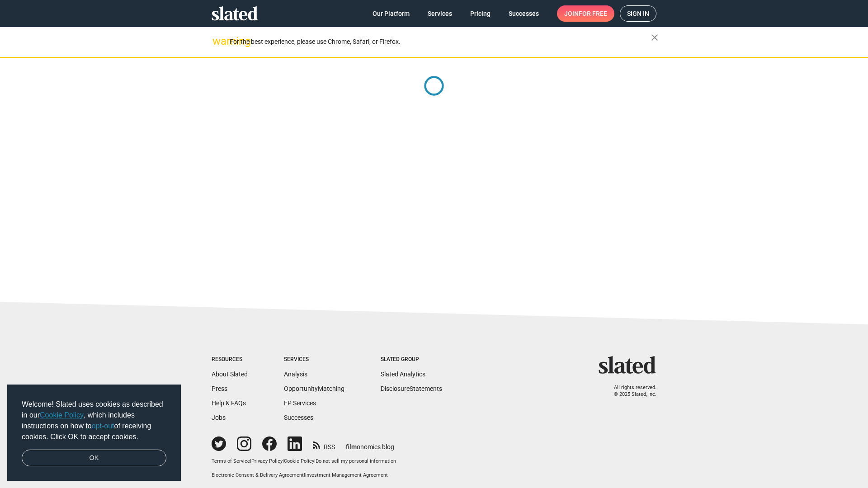 The height and width of the screenshot is (488, 868). What do you see at coordinates (231, 461) in the screenshot?
I see `a: Terms of Service` at bounding box center [231, 461].